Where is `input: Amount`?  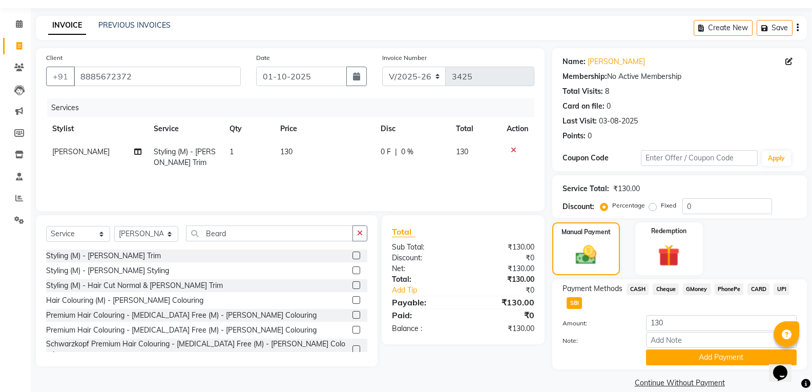
input: Amount is located at coordinates (721, 323).